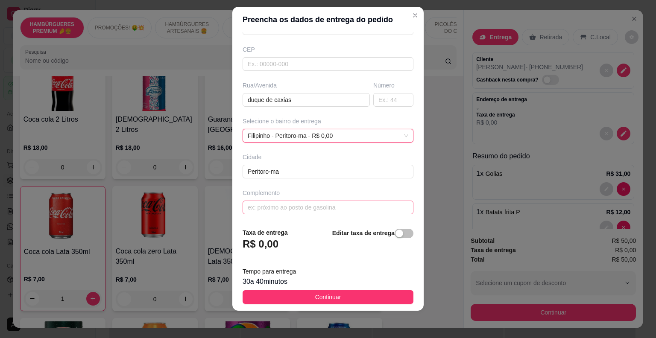  I want to click on div: 30 a 40 minutos, so click(328, 282).